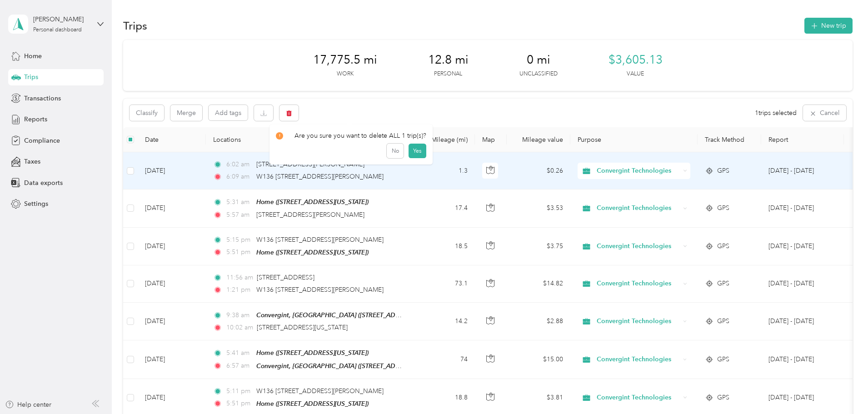 The height and width of the screenshot is (414, 868). What do you see at coordinates (228, 113) in the screenshot?
I see `button: Add tags` at bounding box center [228, 113].